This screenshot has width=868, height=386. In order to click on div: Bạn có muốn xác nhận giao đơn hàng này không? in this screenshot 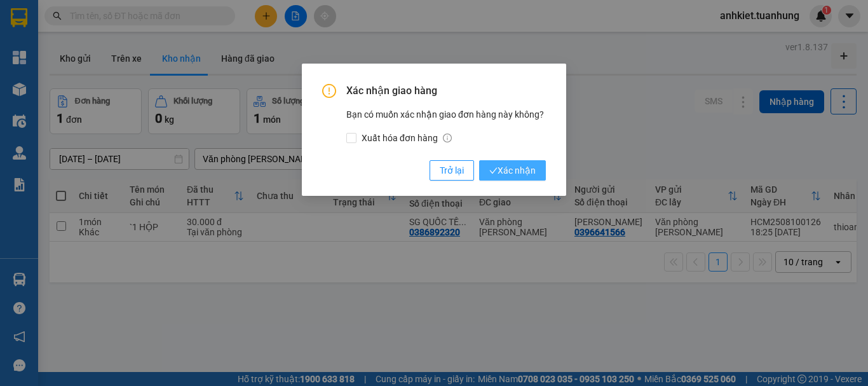, I will do `click(447, 126)`.